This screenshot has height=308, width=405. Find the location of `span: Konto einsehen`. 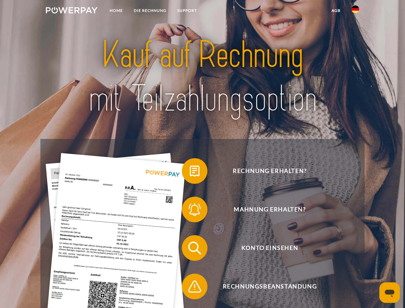

span: Konto einsehen is located at coordinates (270, 248).